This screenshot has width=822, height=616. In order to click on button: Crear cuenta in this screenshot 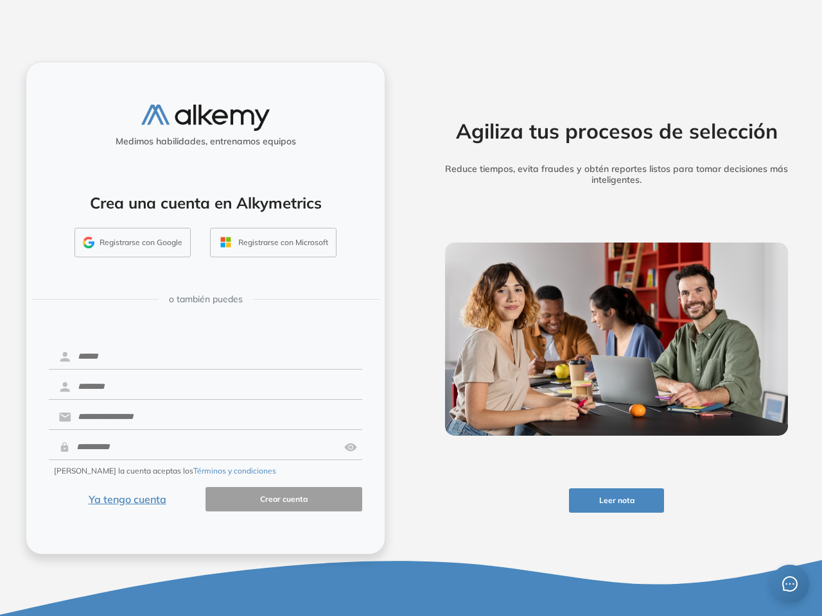, I will do `click(284, 500)`.